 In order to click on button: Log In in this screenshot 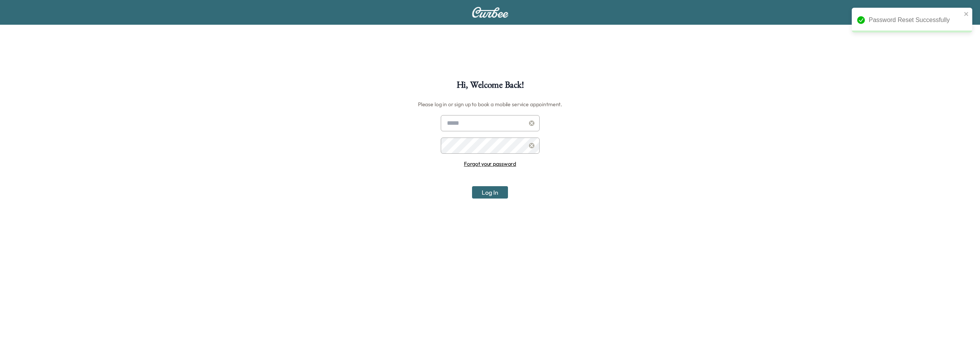, I will do `click(490, 192)`.